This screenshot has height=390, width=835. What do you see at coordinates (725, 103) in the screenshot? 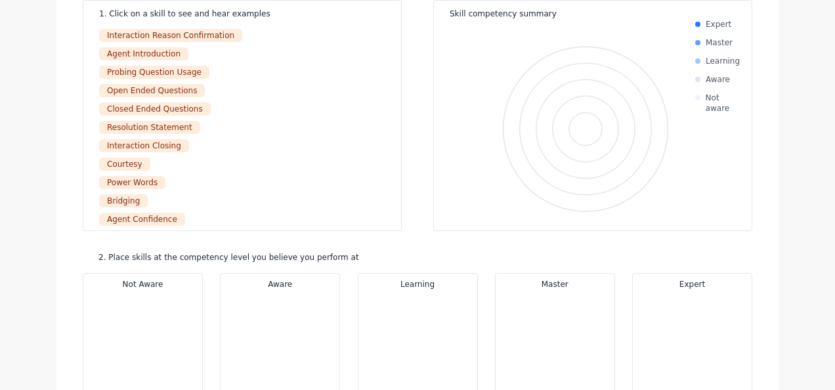
I see `div: Not aware` at bounding box center [725, 103].